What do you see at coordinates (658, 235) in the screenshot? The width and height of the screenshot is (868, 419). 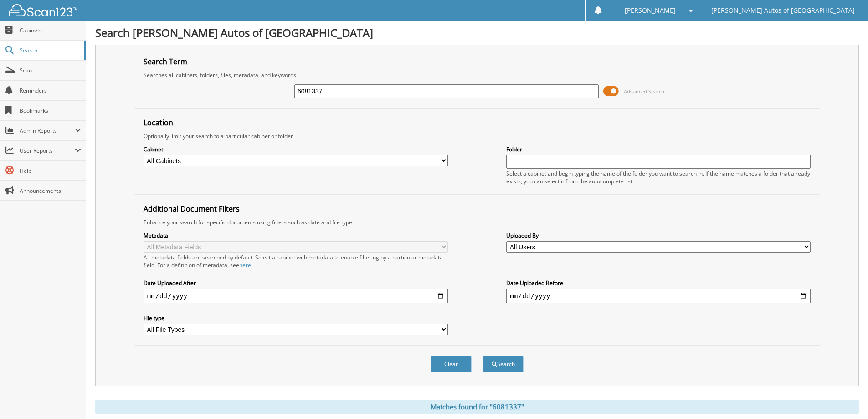 I see `label: Uploaded By` at bounding box center [658, 235].